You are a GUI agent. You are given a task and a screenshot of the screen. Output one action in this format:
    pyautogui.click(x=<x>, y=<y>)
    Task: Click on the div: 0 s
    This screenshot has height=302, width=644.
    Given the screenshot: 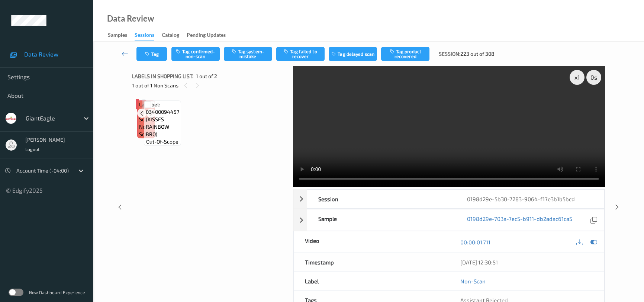 What is the action you would take?
    pyautogui.click(x=594, y=77)
    